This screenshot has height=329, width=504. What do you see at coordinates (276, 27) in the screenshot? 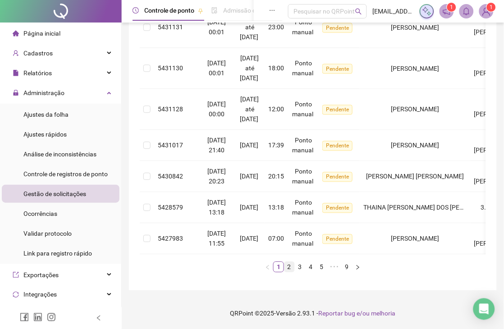
I see `span: 23:00` at bounding box center [276, 27].